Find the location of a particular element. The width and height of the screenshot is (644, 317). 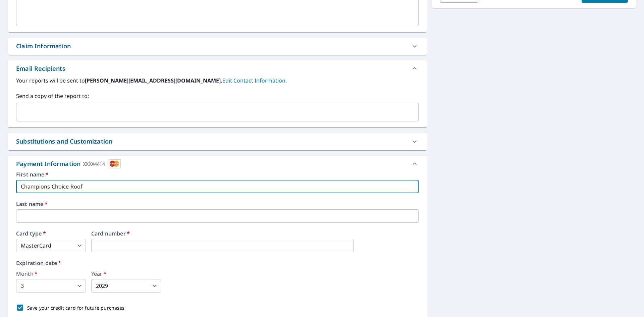

div: Payment InformationXXXX4414cardImage is located at coordinates (217, 164).